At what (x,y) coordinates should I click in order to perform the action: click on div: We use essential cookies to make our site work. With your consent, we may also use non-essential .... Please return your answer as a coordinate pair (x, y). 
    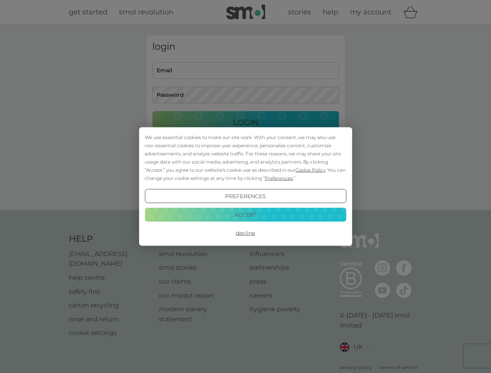
    Looking at the image, I should click on (245, 158).